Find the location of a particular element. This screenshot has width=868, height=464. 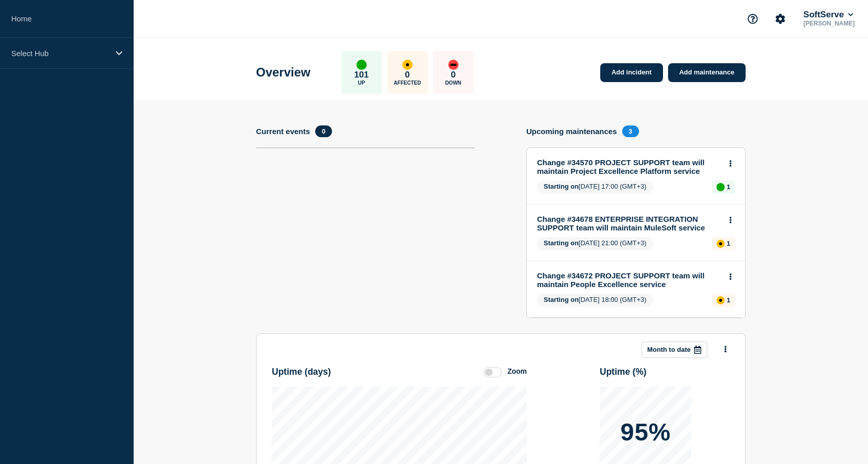

a: Add incident is located at coordinates (631, 72).